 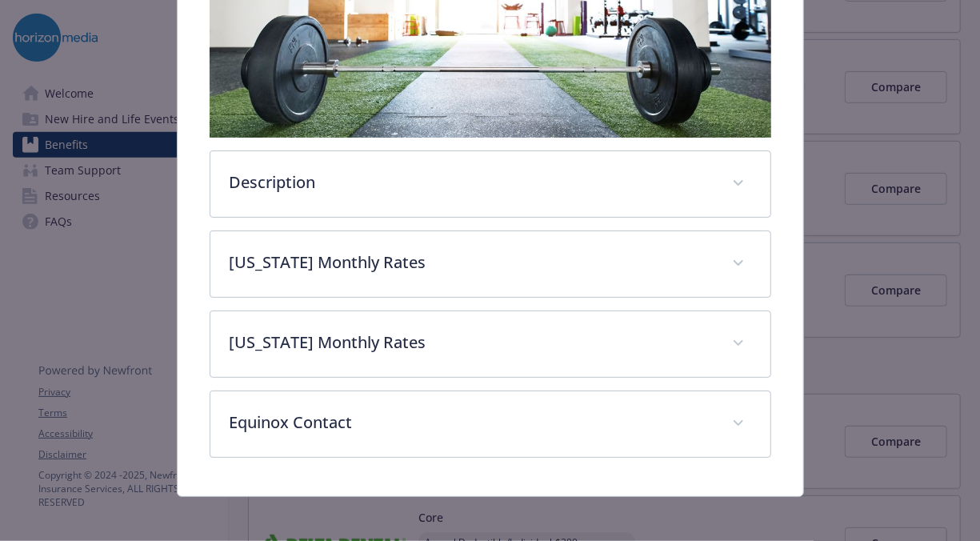 What do you see at coordinates (471, 423) in the screenshot?
I see `p: Equinox Contact` at bounding box center [471, 423].